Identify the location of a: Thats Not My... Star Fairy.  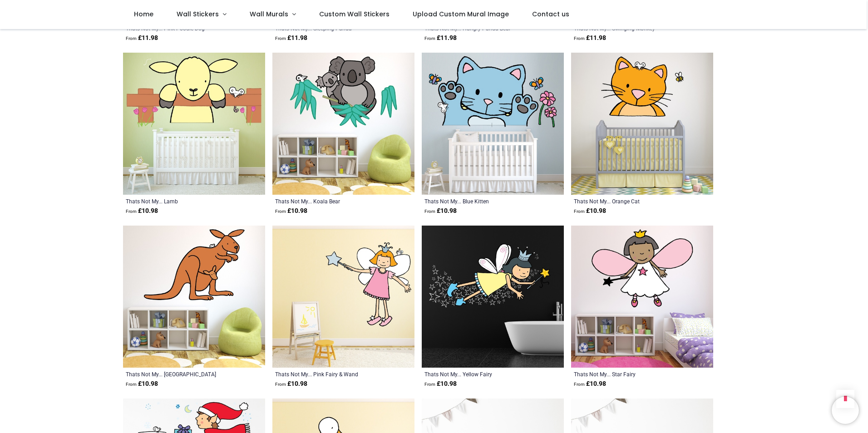
(629, 374).